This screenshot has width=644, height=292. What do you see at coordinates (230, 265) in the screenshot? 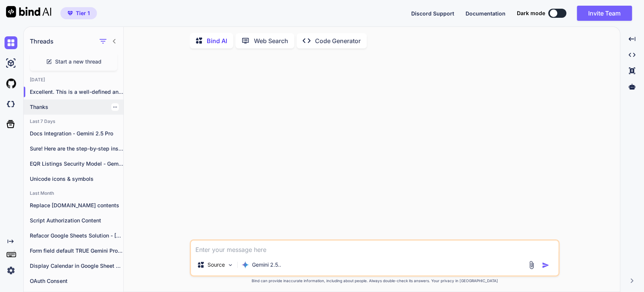
I see `img: Pick Models` at bounding box center [230, 265].